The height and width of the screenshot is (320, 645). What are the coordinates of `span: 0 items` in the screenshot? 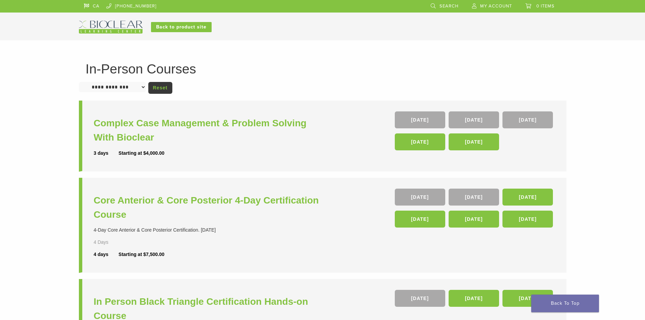 It's located at (546, 6).